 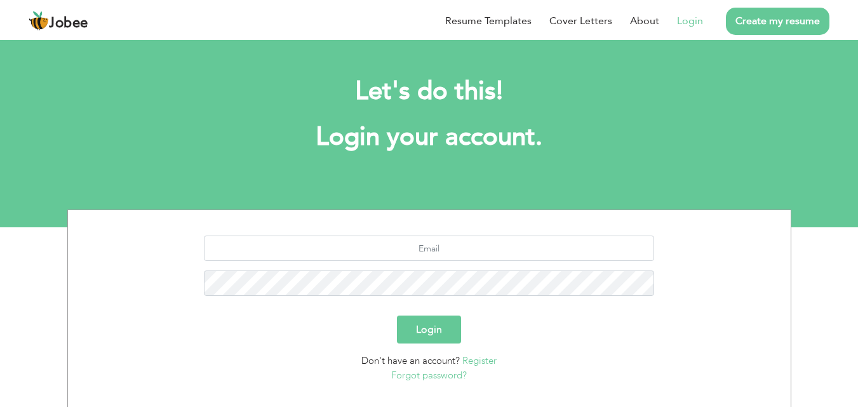 What do you see at coordinates (69, 23) in the screenshot?
I see `span: Jobee` at bounding box center [69, 23].